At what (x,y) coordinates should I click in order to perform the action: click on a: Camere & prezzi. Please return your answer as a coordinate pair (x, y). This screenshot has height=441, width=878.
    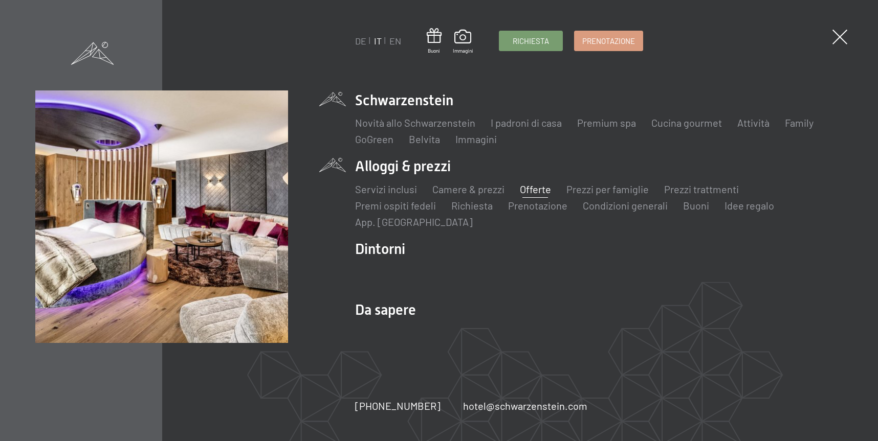
    Looking at the image, I should click on (468, 189).